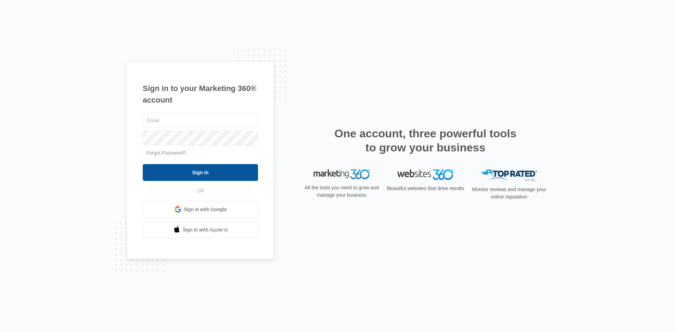 Image resolution: width=675 pixels, height=332 pixels. I want to click on input: Email, so click(200, 121).